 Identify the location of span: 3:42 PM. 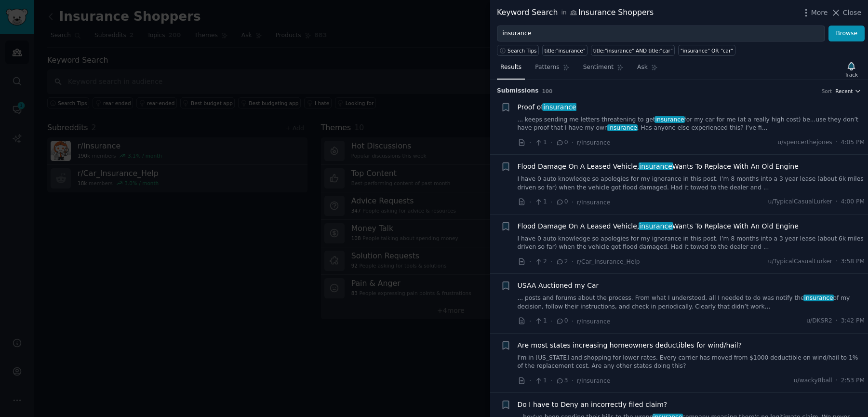
(853, 321).